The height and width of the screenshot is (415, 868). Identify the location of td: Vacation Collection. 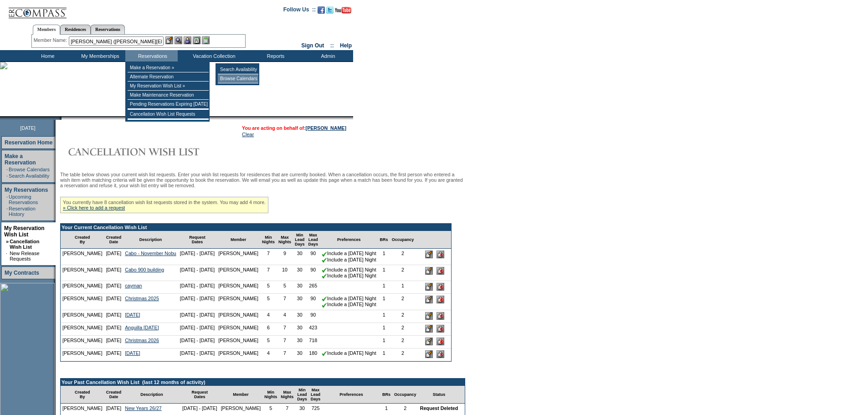
(213, 56).